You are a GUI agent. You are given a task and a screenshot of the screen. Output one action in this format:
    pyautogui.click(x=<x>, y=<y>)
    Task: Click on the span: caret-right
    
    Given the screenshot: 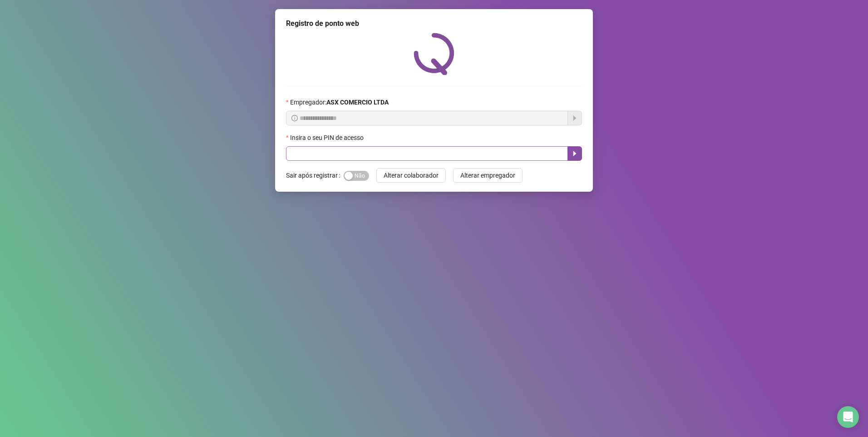 What is the action you would take?
    pyautogui.click(x=575, y=153)
    